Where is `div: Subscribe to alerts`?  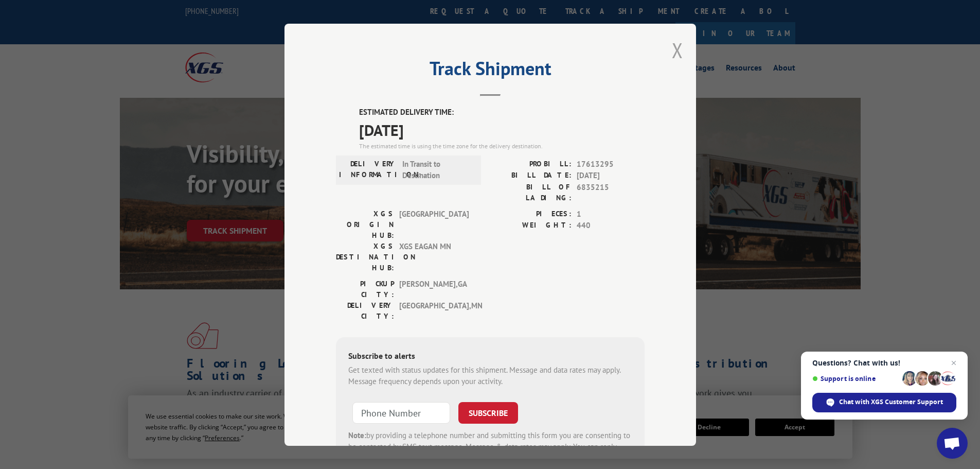 div: Subscribe to alerts is located at coordinates (490, 356).